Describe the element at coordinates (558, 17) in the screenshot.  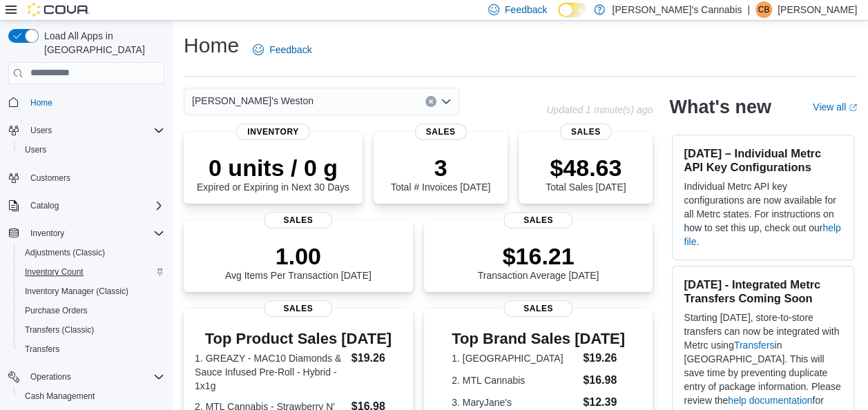
I see `span: Dark Mode` at that location.